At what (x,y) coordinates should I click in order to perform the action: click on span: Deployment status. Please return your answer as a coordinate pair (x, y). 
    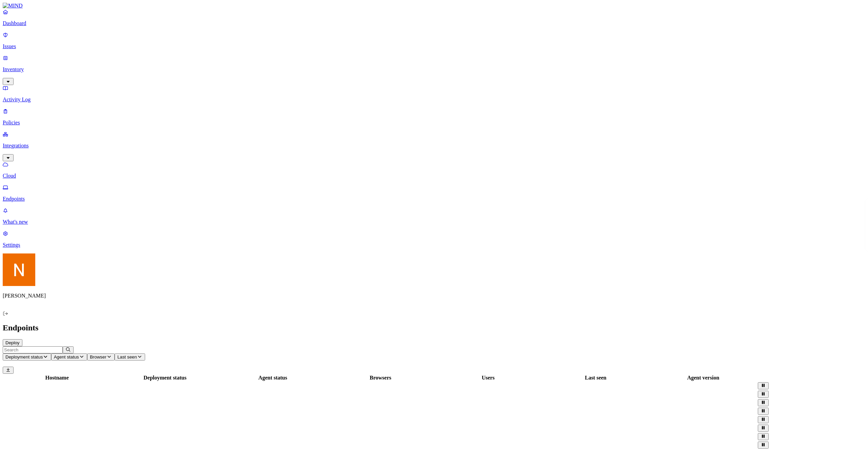
    Looking at the image, I should click on (24, 356).